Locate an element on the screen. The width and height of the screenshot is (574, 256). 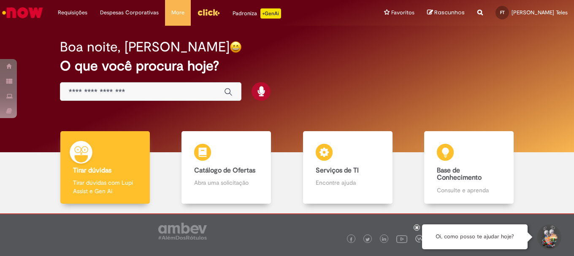
p: Consulte e aprenda is located at coordinates (469, 190).